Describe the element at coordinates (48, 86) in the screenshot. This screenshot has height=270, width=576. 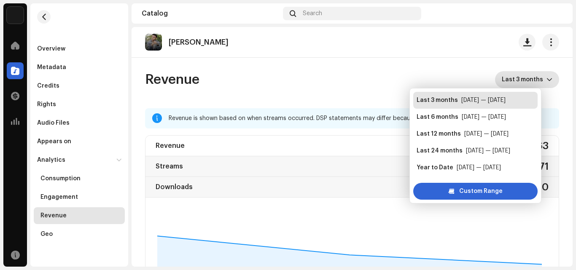
I see `div: Credits` at that location.